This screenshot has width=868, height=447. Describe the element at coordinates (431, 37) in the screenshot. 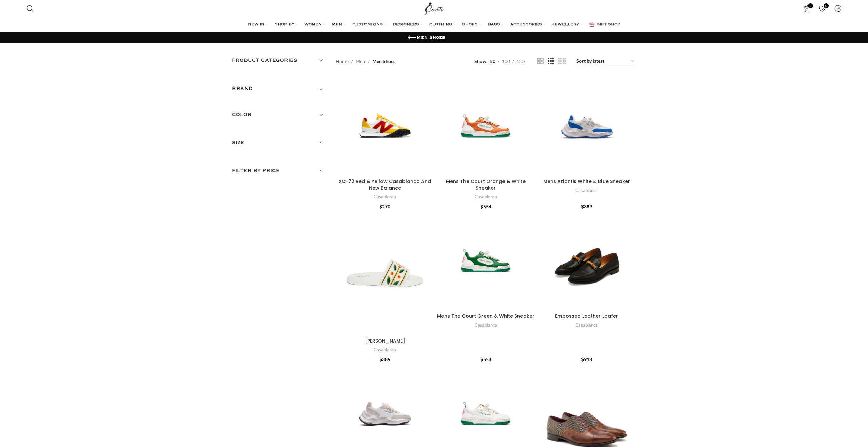

I see `h1: Men Shoes` at that location.